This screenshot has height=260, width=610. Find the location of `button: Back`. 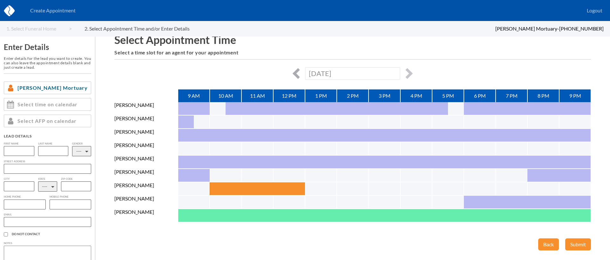

button: Back is located at coordinates (549, 244).